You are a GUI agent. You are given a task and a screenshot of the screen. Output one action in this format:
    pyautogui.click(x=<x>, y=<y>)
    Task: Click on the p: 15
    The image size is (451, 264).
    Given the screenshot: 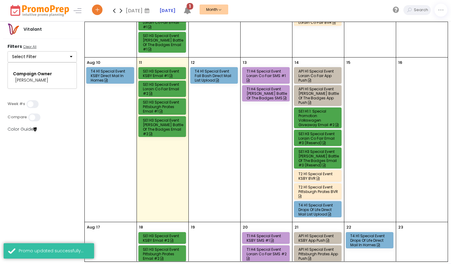 What is the action you would take?
    pyautogui.click(x=348, y=63)
    